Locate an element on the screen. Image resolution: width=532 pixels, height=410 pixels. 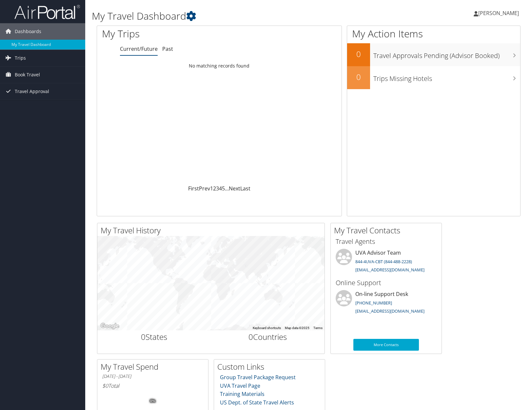
h2: My Travel Contacts is located at coordinates (388, 230).